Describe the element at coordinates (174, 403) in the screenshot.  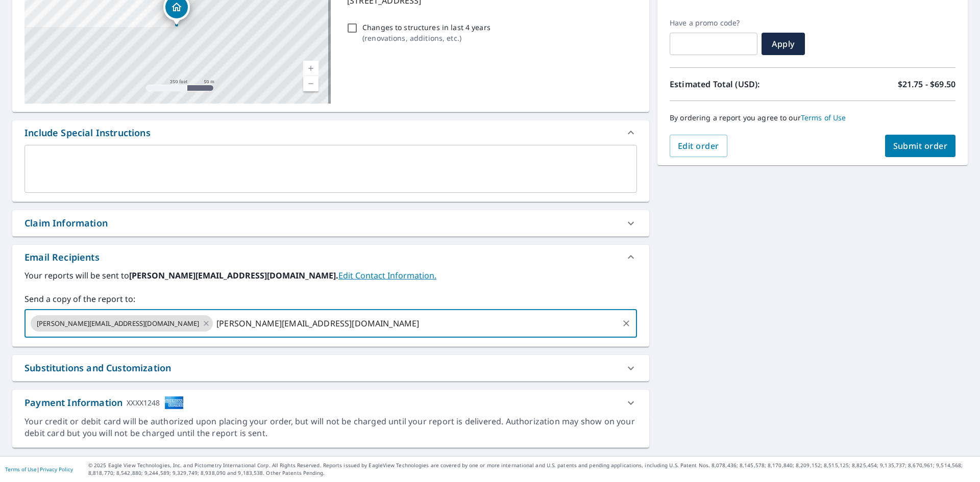
I see `img: cardImage` at that location.